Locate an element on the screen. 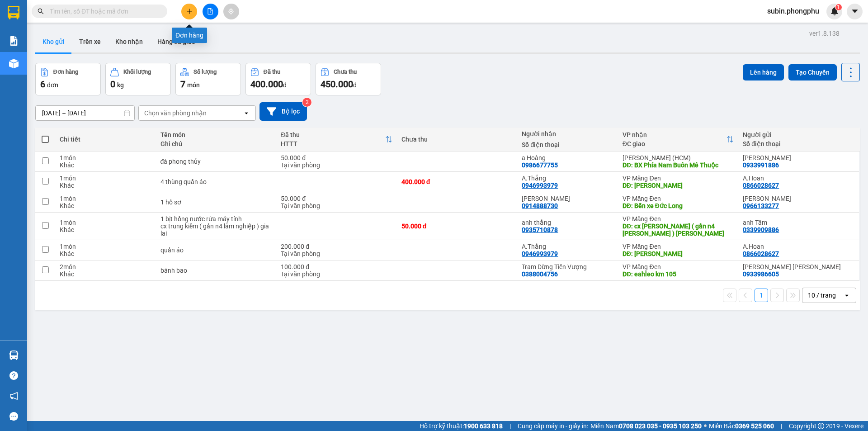 This screenshot has width=868, height=431. div: 0388004756 is located at coordinates (540, 274).